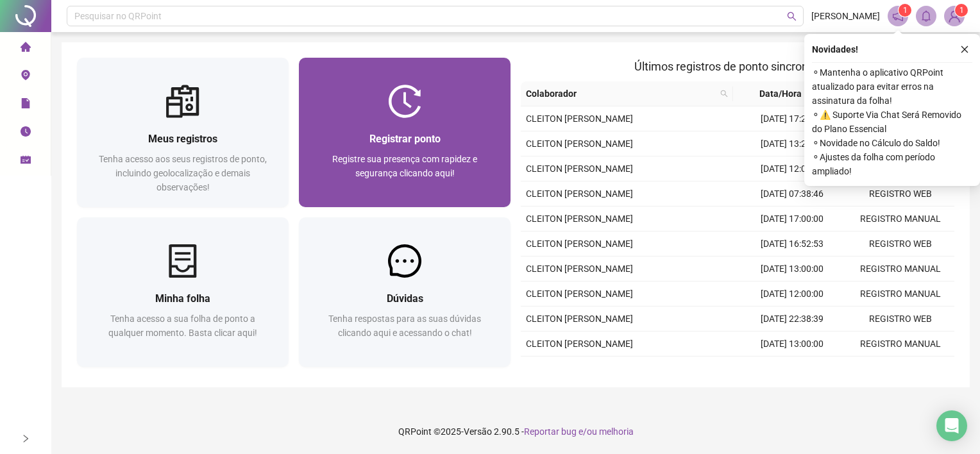 This screenshot has height=454, width=980. I want to click on span: Data/Hora, so click(780, 94).